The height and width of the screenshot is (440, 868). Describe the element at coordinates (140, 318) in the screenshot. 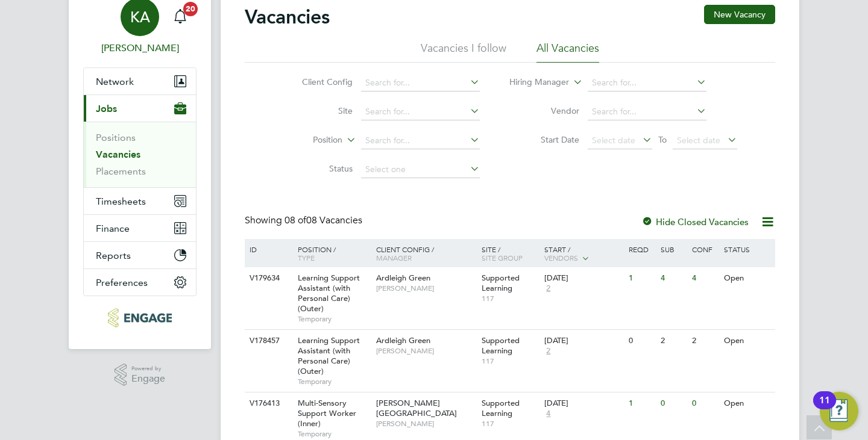

I see `a: Go to home page` at that location.